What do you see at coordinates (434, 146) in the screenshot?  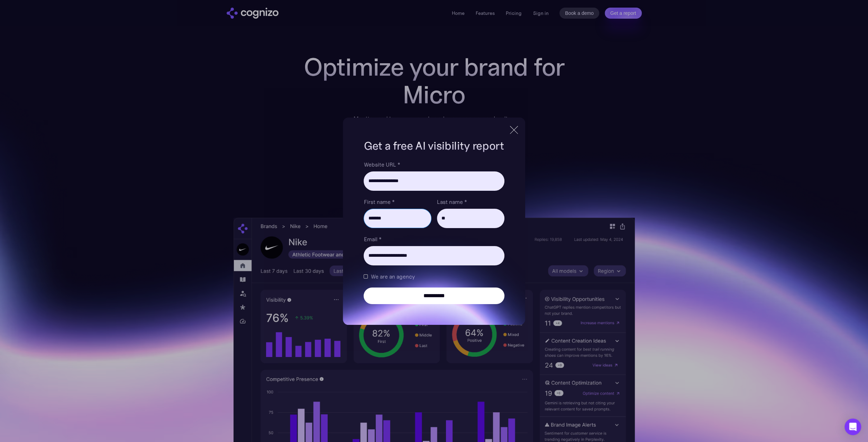 I see `h1: Get a free AI visibility report` at bounding box center [434, 146].